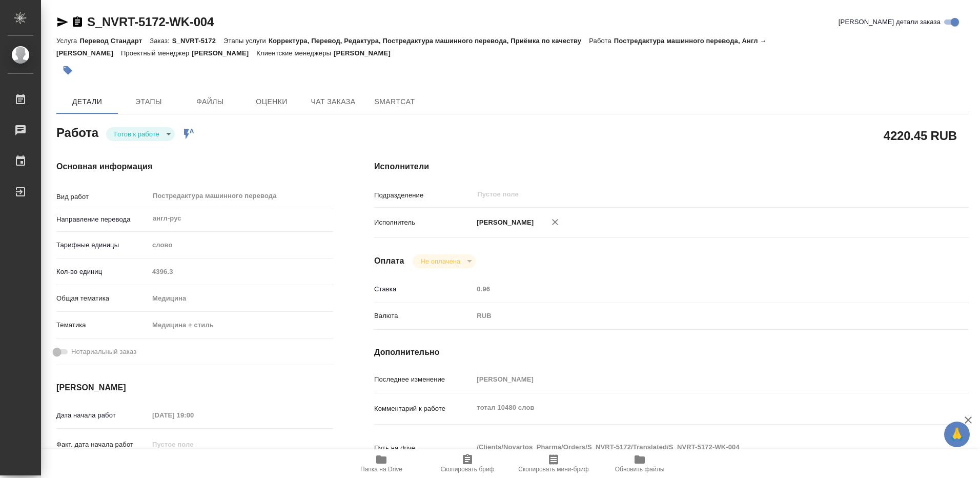 The image size is (980, 478). Describe the element at coordinates (68, 41) in the screenshot. I see `p: Услуга` at that location.